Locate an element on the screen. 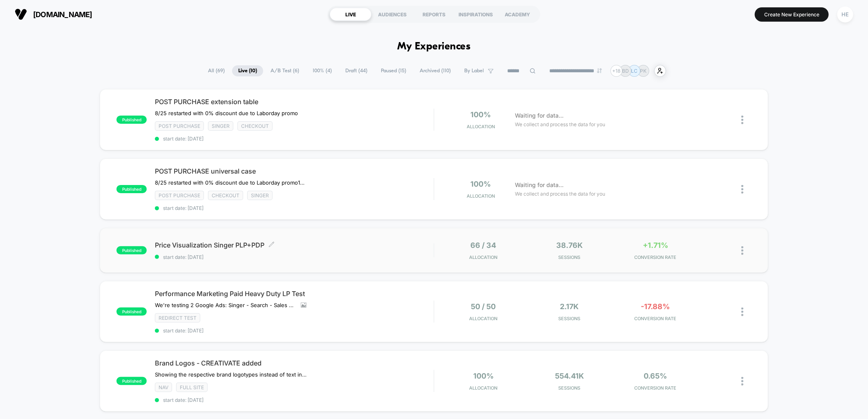  span: Redirect Test is located at coordinates (177, 318).